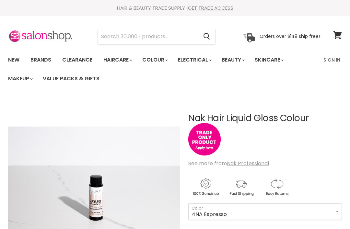 Image resolution: width=350 pixels, height=229 pixels. What do you see at coordinates (332, 60) in the screenshot?
I see `a: Sign In` at bounding box center [332, 60].